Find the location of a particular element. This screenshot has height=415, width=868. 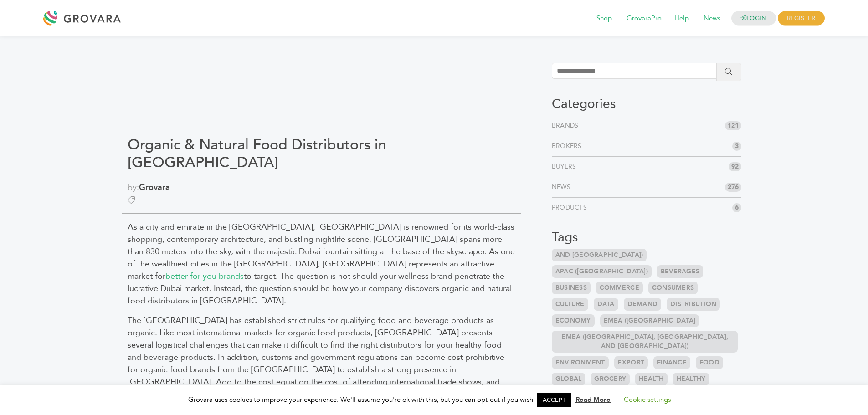

span: to target. The question is not should your wellness brand penetrate the lucrative Dubai market. I... is located at coordinates (320, 288).